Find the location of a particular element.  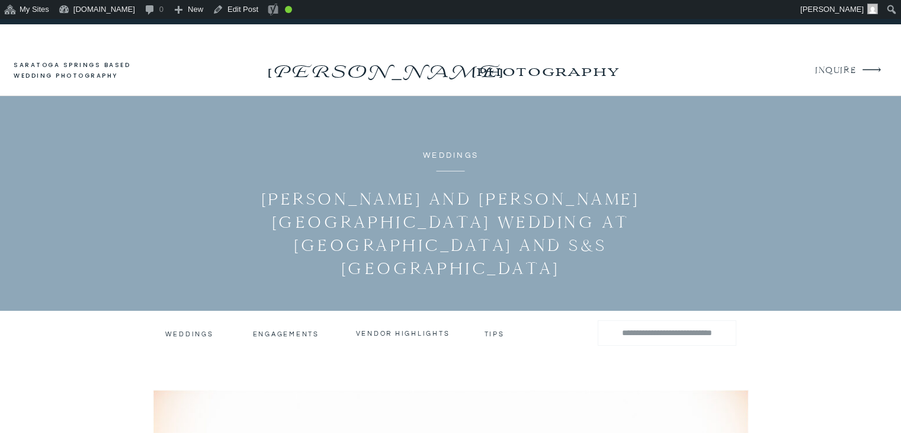

h3: engagements is located at coordinates (287, 334).